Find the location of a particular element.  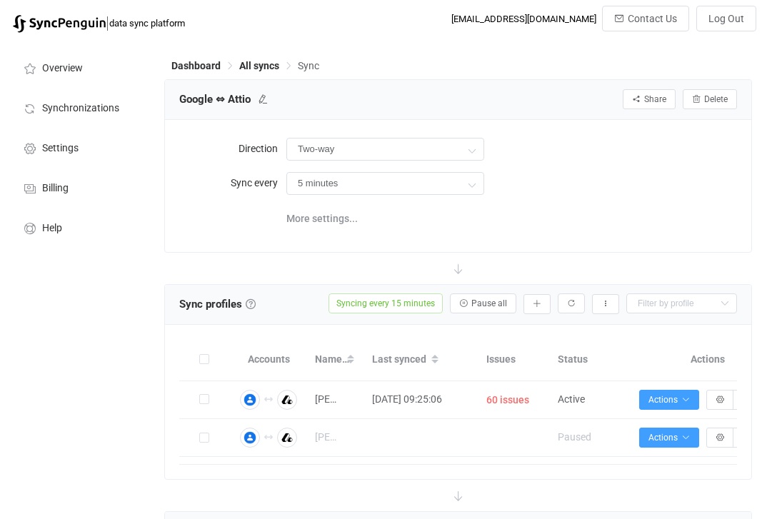

span: All syncs is located at coordinates (259, 66).